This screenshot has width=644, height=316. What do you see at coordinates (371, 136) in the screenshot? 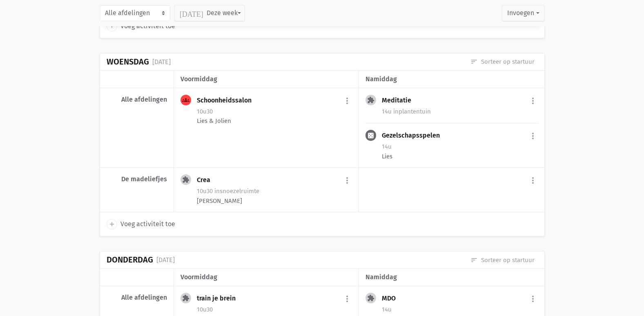
I see `i: casino` at bounding box center [371, 136].